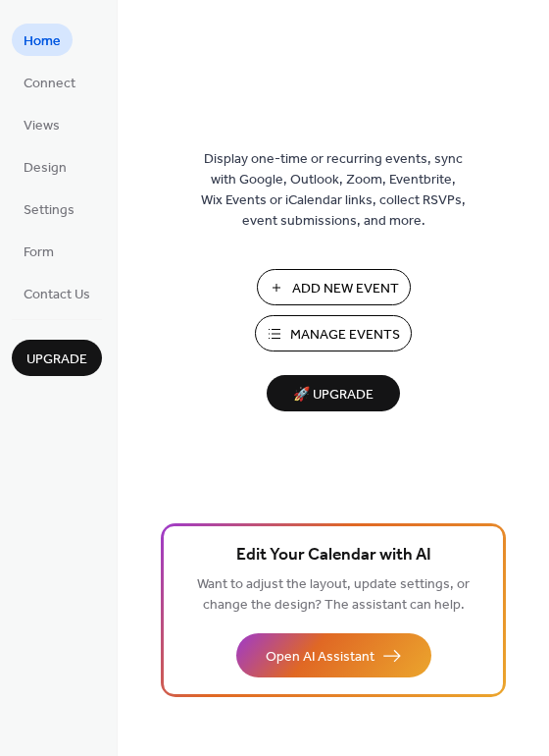  Describe the element at coordinates (38, 250) in the screenshot. I see `a: Form` at that location.